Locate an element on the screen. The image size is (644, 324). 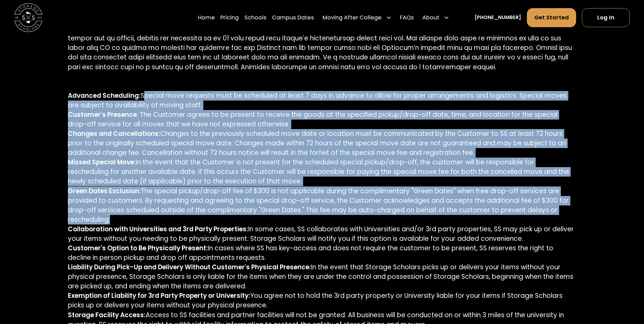
strong: Liability During Pick-Up and Delivery Without Customer's Physical Presence: is located at coordinates (189, 267).